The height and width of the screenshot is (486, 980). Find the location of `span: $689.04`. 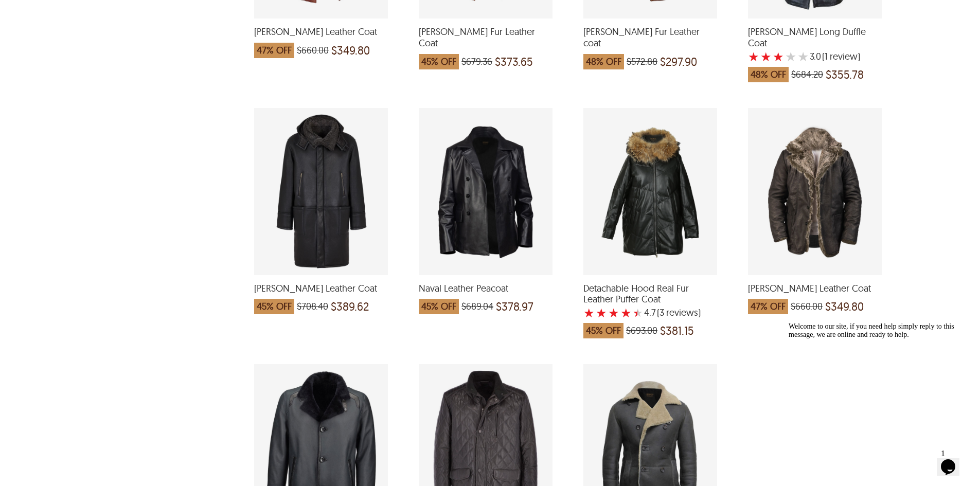

span: $689.04 is located at coordinates (477, 306).